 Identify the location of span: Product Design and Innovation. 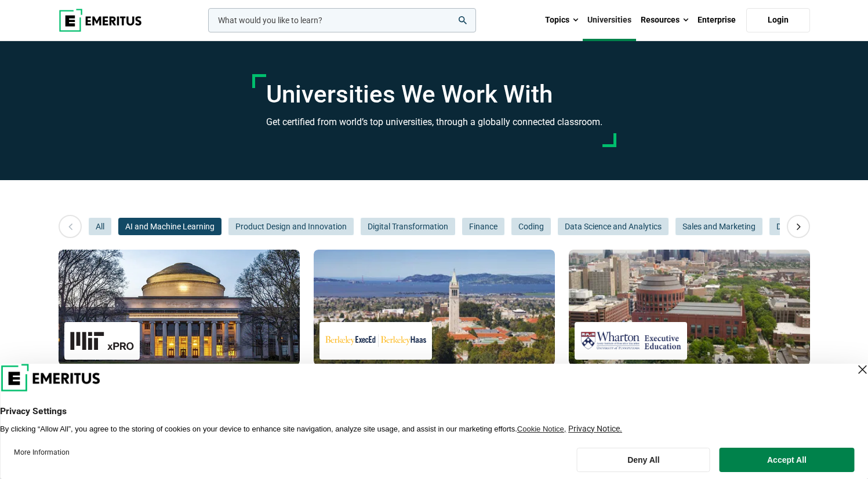
(291, 227).